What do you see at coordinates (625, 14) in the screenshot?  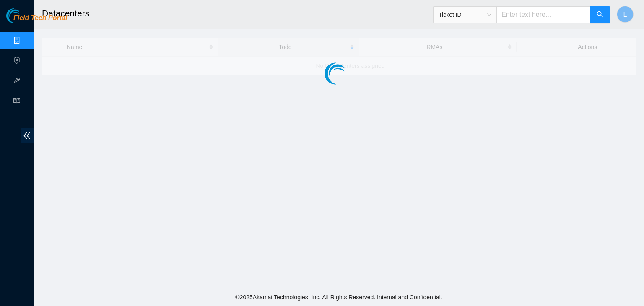 I see `button: L` at bounding box center [625, 14].